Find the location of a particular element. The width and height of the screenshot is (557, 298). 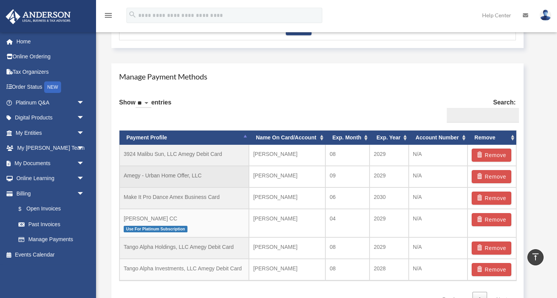

span: Use For Platinum Subscription is located at coordinates (156, 229).